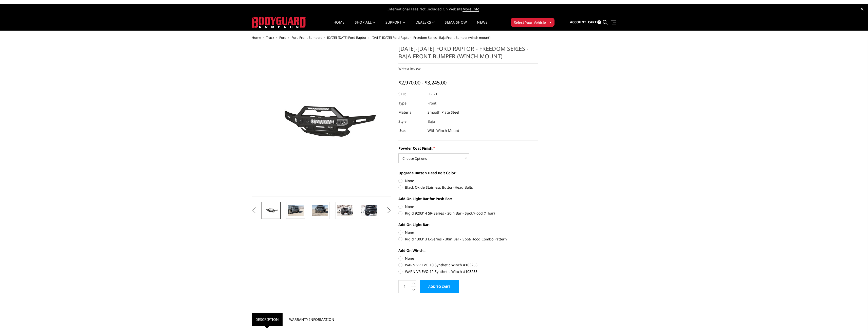 The width and height of the screenshot is (868, 334). I want to click on a: Warranty Information, so click(312, 319).